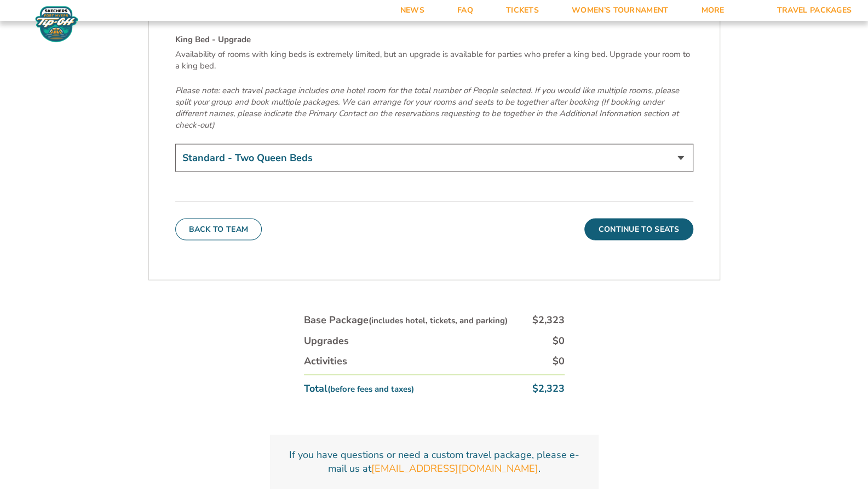 The image size is (868, 492). Describe the element at coordinates (218, 229) in the screenshot. I see `button: Back To Team` at that location.